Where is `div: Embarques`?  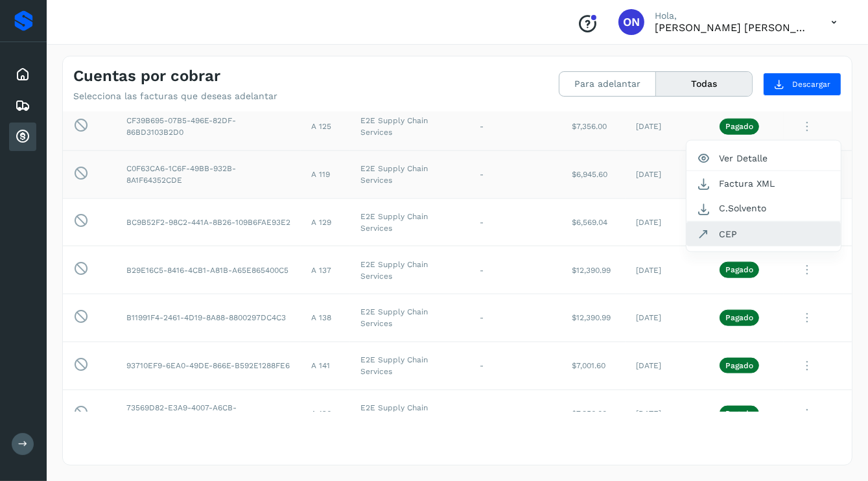
div: Embarques is located at coordinates (23, 106).